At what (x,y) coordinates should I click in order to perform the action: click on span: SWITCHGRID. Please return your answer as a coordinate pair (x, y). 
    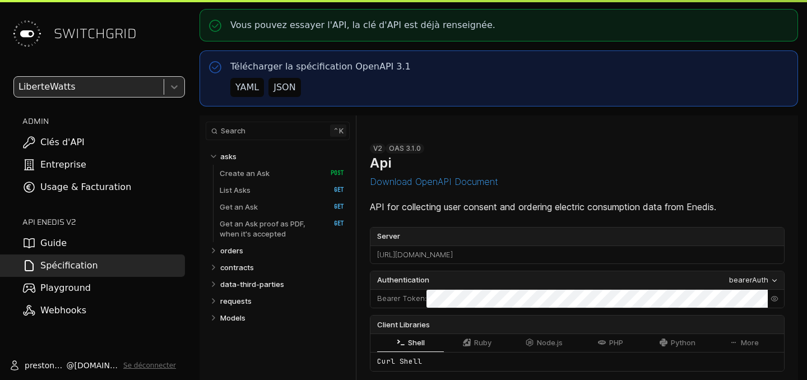
    Looking at the image, I should click on (95, 34).